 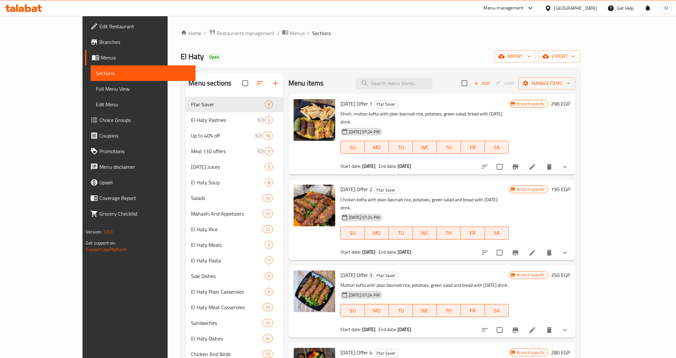 What do you see at coordinates (228, 260) in the screenshot?
I see `div: El Haty Pasta` at bounding box center [228, 260].